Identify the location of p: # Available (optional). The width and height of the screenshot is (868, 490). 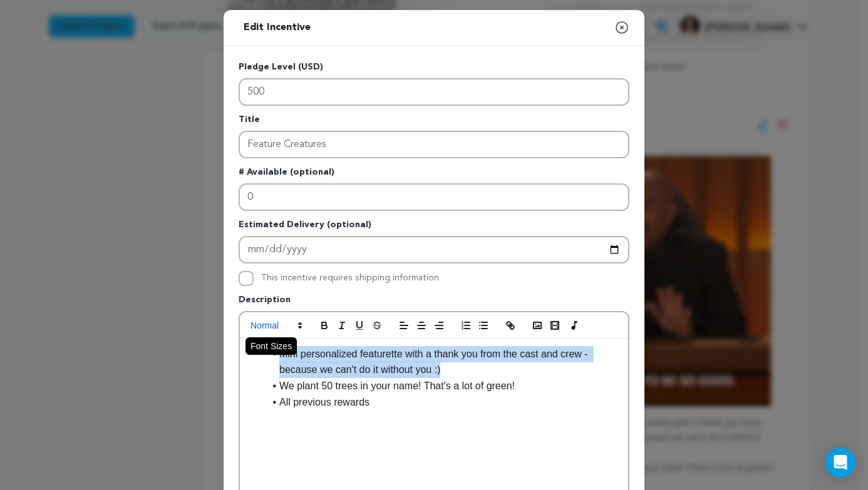
(434, 174).